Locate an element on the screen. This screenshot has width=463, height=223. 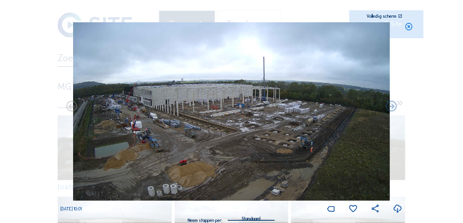
img: Image is located at coordinates (231, 111).